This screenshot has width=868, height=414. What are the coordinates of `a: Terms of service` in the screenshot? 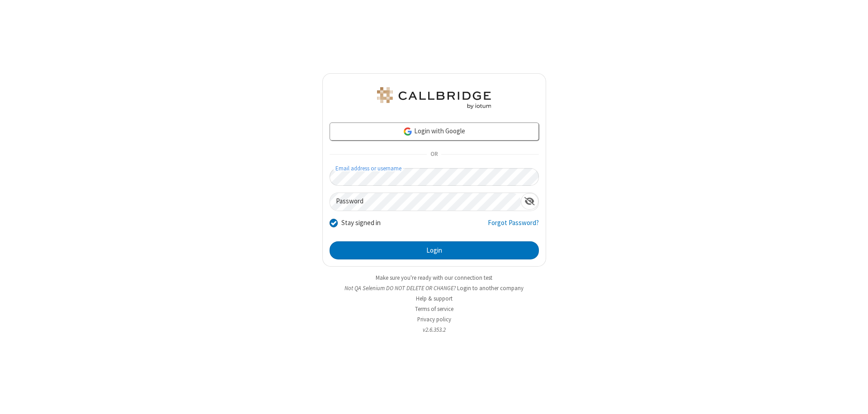 It's located at (434, 309).